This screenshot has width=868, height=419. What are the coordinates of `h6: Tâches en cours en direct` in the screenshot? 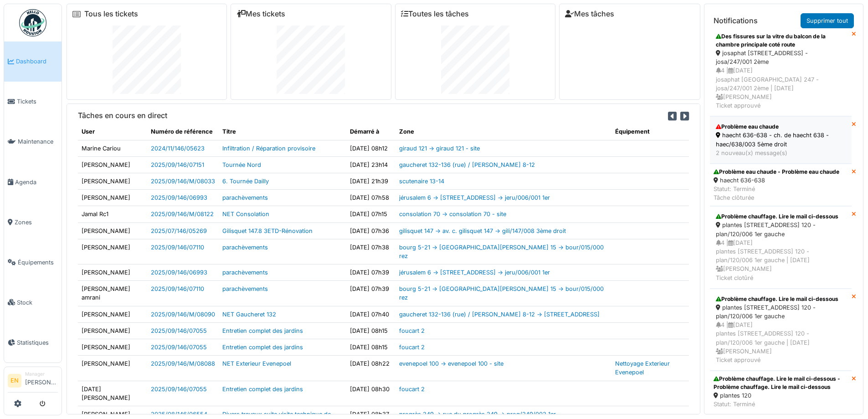 It's located at (123, 116).